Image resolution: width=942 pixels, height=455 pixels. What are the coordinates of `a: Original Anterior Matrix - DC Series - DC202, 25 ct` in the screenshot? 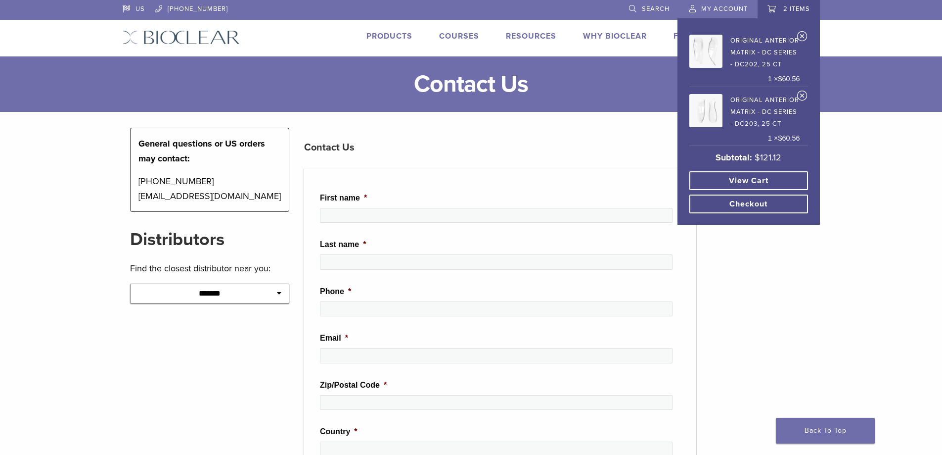 It's located at (745, 51).